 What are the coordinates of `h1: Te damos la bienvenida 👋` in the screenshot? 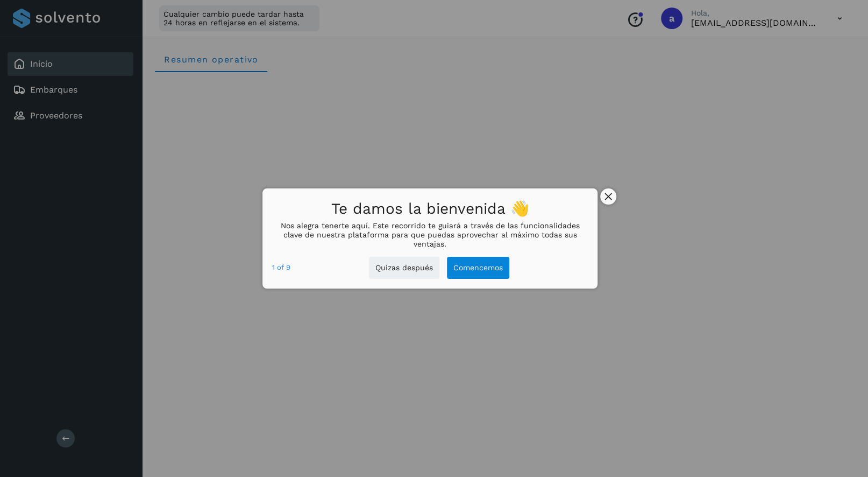 It's located at (430, 208).